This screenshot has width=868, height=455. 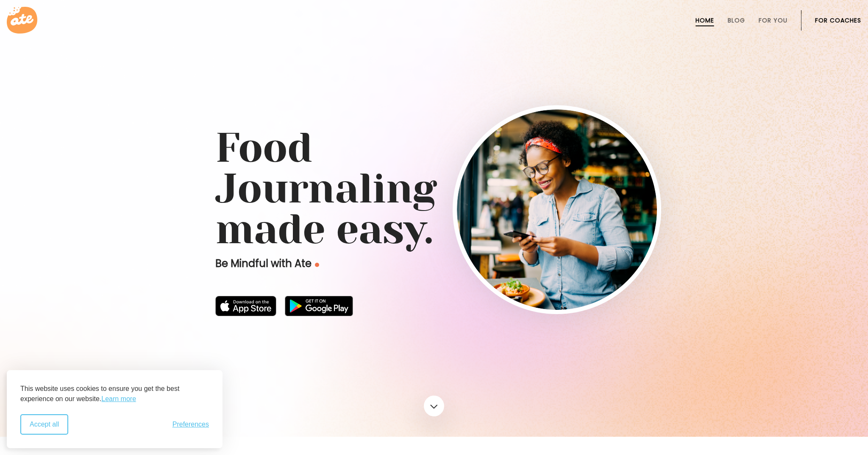 What do you see at coordinates (114, 394) in the screenshot?
I see `p: This website uses cookies to ensure you get the best experience on our website.` at bounding box center [114, 394].